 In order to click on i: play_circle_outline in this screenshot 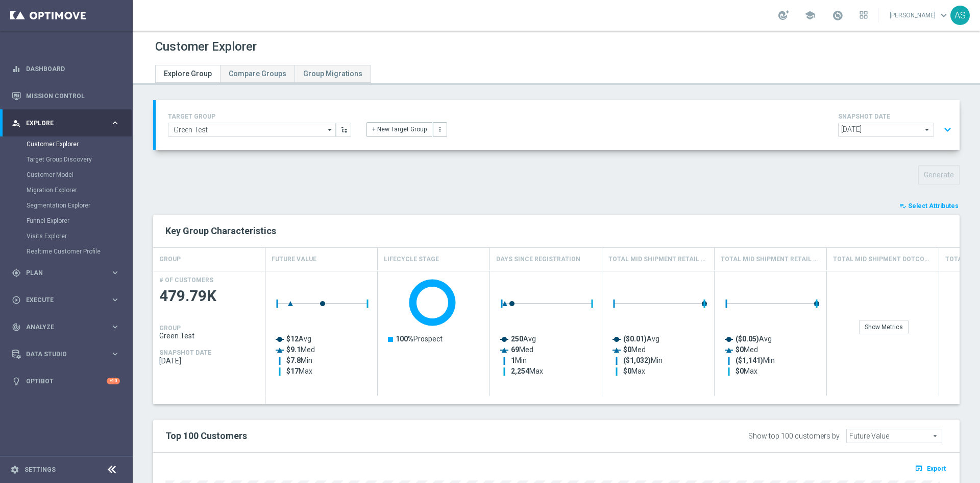, I will do `click(16, 300)`.